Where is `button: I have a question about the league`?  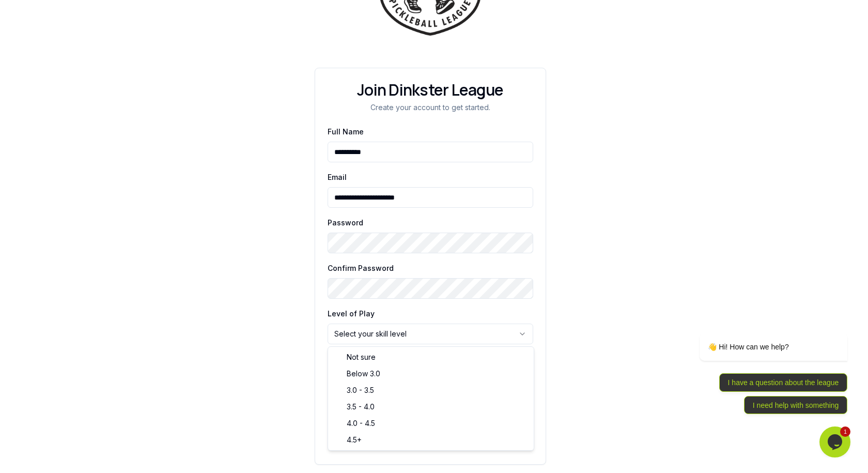
button: I have a question about the league is located at coordinates (117, 131).